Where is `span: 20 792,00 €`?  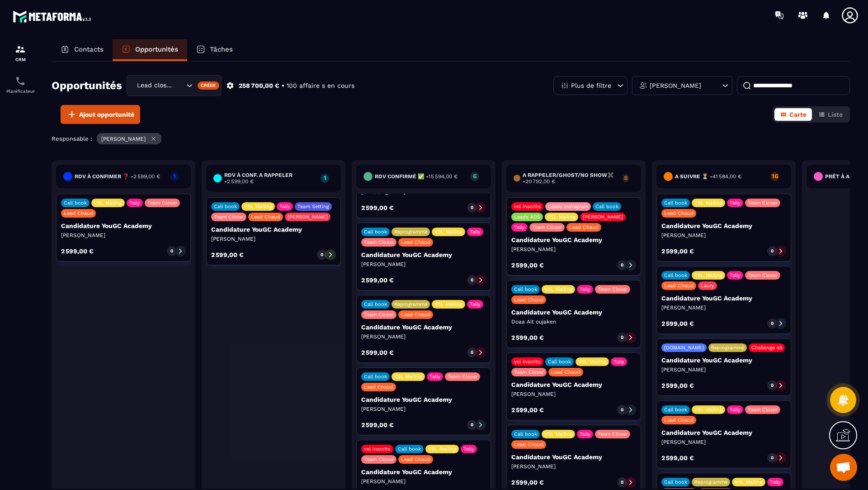 span: 20 792,00 € is located at coordinates (541, 181).